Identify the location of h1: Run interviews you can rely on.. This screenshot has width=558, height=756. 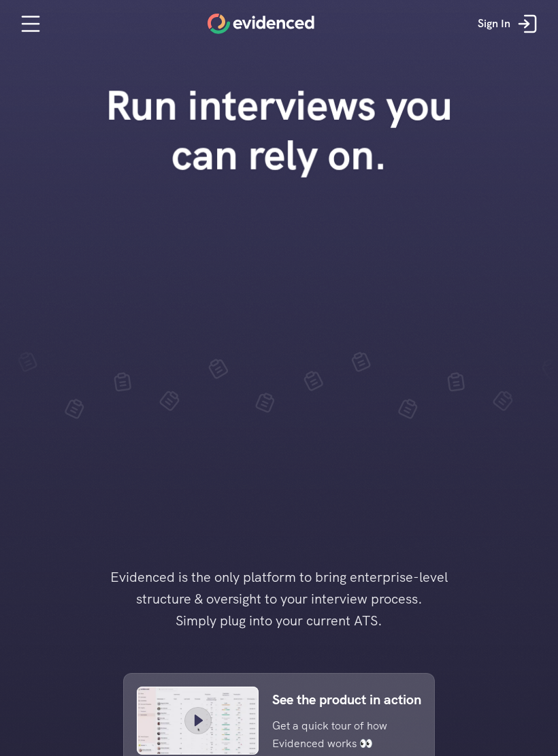
(279, 130).